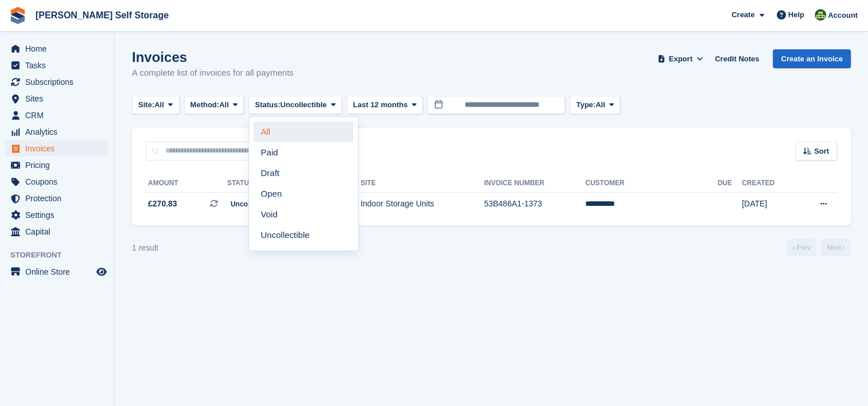 The width and height of the screenshot is (868, 406). What do you see at coordinates (60, 149) in the screenshot?
I see `span: Invoices` at bounding box center [60, 149].